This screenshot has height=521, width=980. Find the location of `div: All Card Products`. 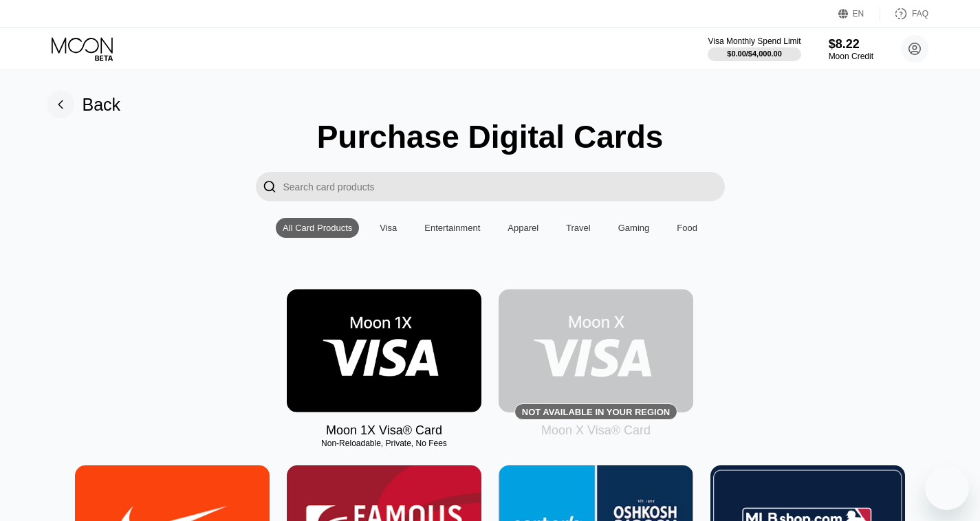

div: All Card Products is located at coordinates (317, 228).